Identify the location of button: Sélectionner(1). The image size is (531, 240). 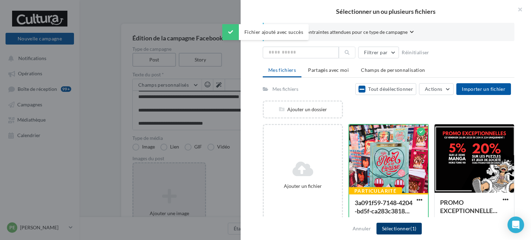
(399, 229).